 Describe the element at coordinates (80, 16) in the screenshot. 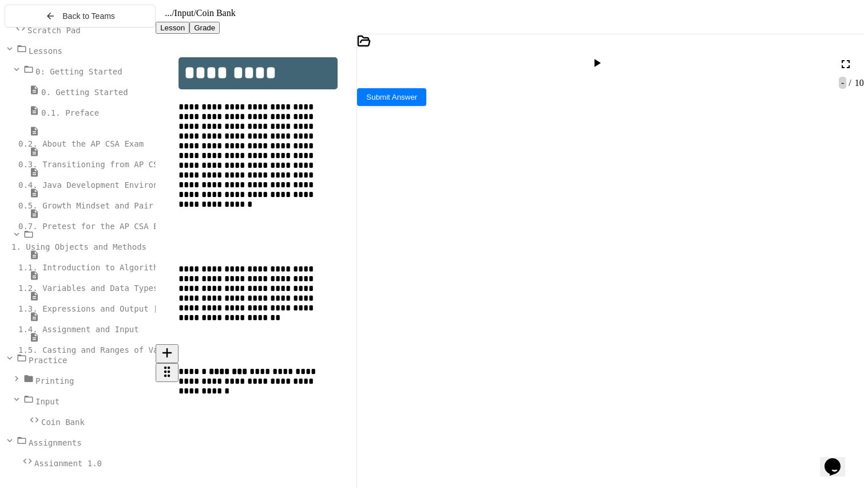

I see `button: Back to Teams` at that location.